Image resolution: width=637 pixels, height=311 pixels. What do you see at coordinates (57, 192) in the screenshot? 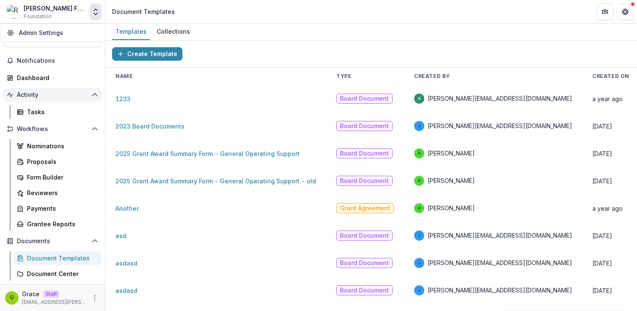
I see `a: Reviewers` at bounding box center [57, 192].